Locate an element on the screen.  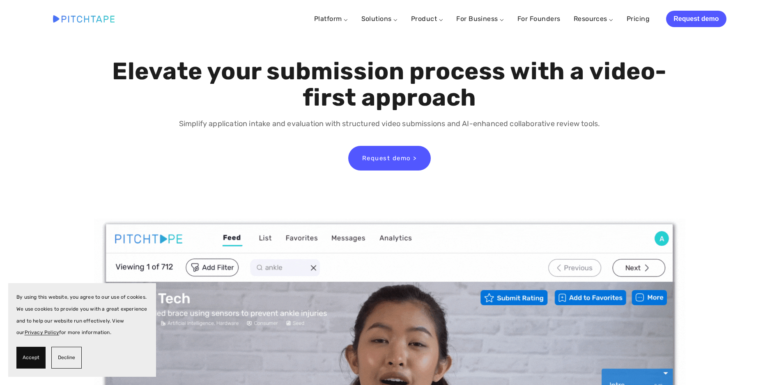
a: Request demo is located at coordinates (696, 19).